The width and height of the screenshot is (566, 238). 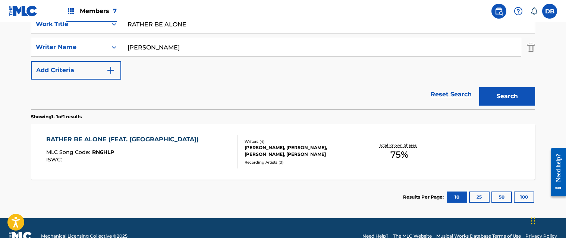 I want to click on span: 7, so click(x=115, y=11).